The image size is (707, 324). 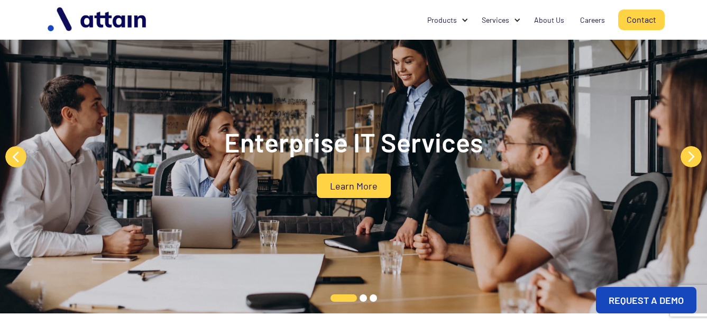 I want to click on a: REQUEST A DEMO, so click(x=647, y=300).